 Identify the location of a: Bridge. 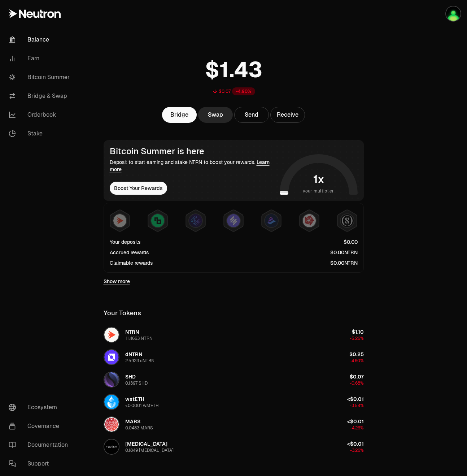
(179, 115).